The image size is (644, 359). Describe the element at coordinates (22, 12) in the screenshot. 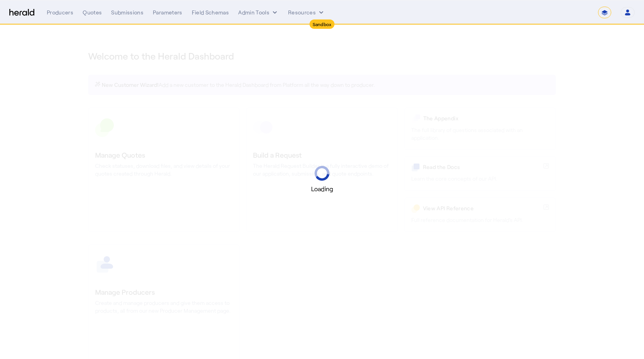

I see `img: Herald Logo` at that location.